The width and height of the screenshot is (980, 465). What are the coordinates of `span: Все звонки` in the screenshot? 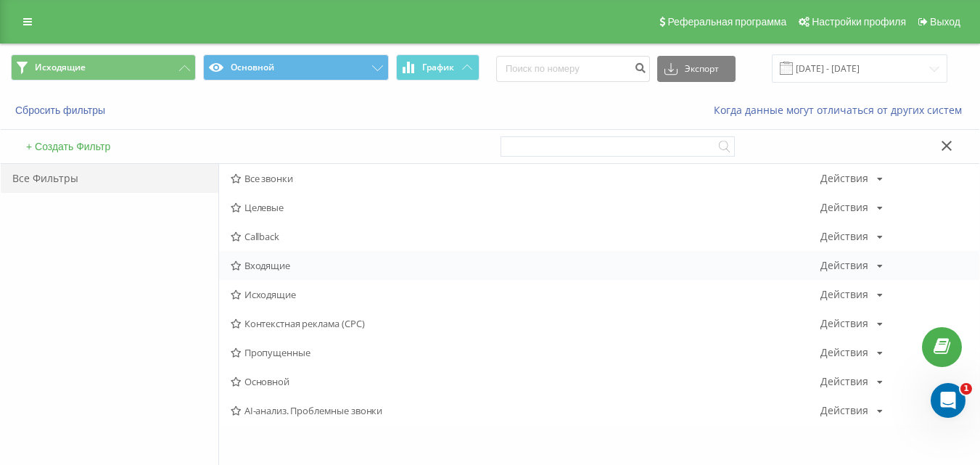 It's located at (526, 179).